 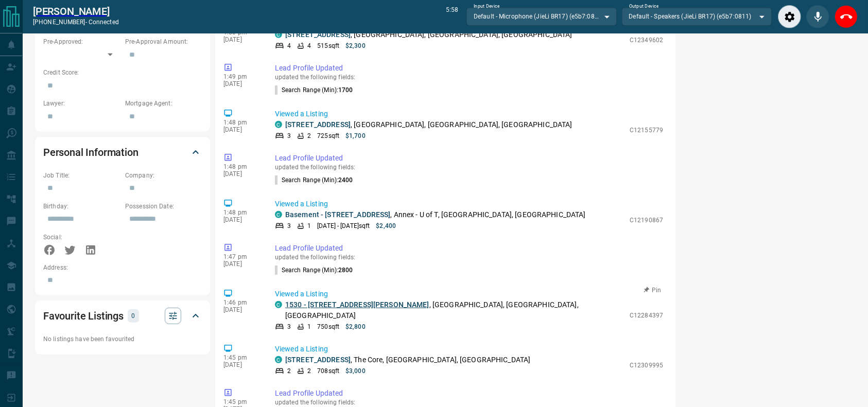 I want to click on p: C12349602, so click(x=646, y=40).